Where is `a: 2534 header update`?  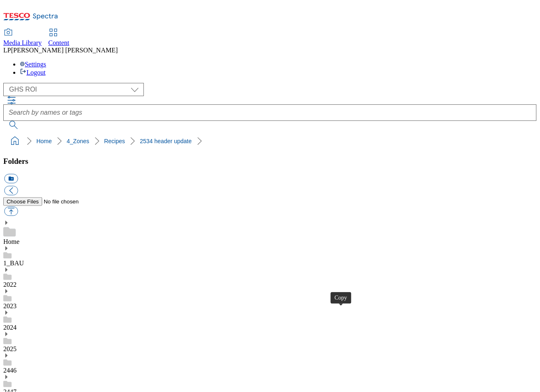 a: 2534 header update is located at coordinates (166, 141).